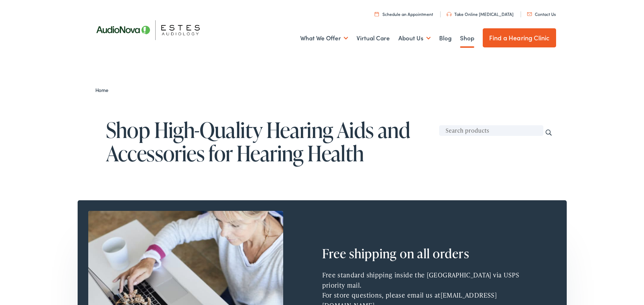 The image size is (644, 305). What do you see at coordinates (103, 90) in the screenshot?
I see `a: Home` at bounding box center [103, 90].